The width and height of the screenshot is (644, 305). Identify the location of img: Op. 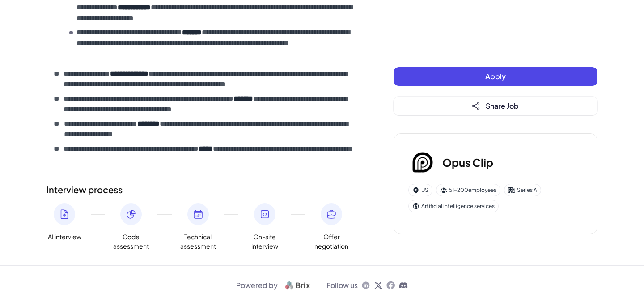
(422, 163).